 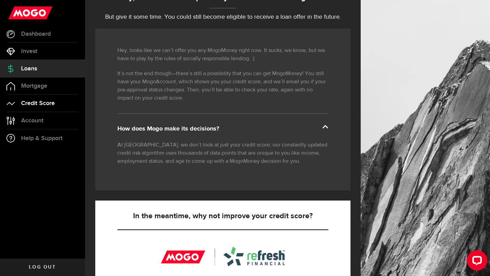 What do you see at coordinates (223, 86) in the screenshot?
I see `p: It’s not the end though—there’s still a possibility that you can get MogoMoney! You still have yo...` at bounding box center [223, 86].